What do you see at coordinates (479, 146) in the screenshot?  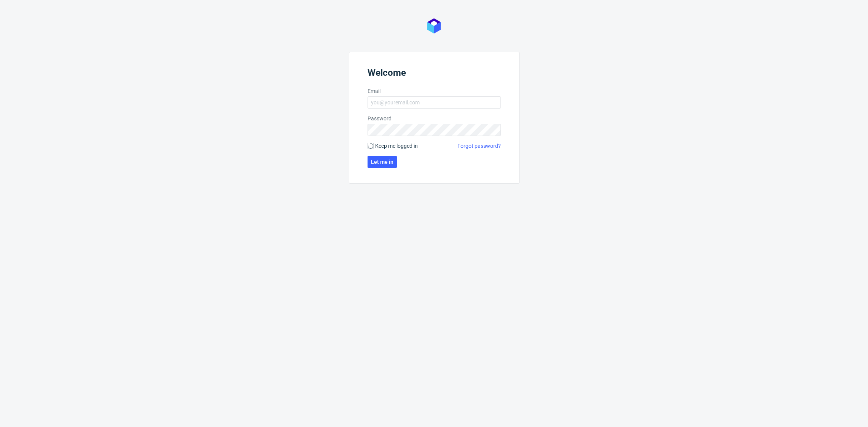 I see `a: Forgot password?` at bounding box center [479, 146].